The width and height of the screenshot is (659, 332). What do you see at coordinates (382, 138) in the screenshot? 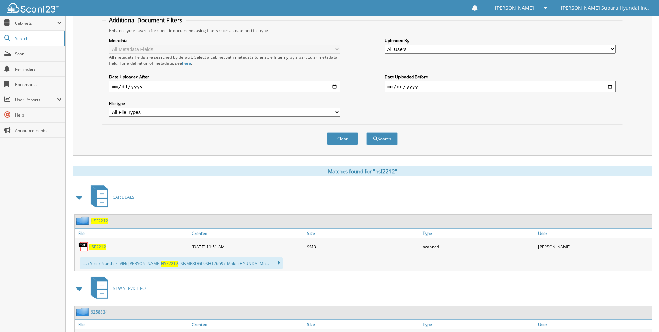
I see `button: Search` at bounding box center [382, 138].